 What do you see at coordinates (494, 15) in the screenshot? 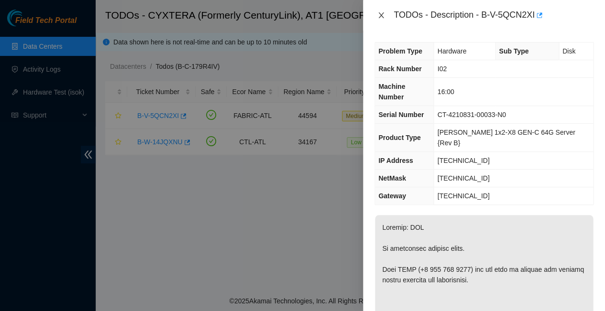
I see `div: TODOs - Description - B-V-5QCN2XI` at bounding box center [494, 15].